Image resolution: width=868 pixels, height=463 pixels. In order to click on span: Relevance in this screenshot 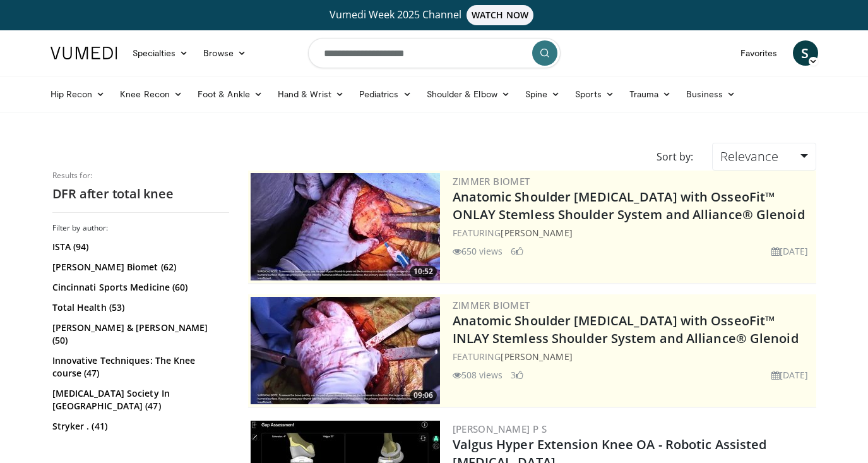, I will do `click(750, 156)`.